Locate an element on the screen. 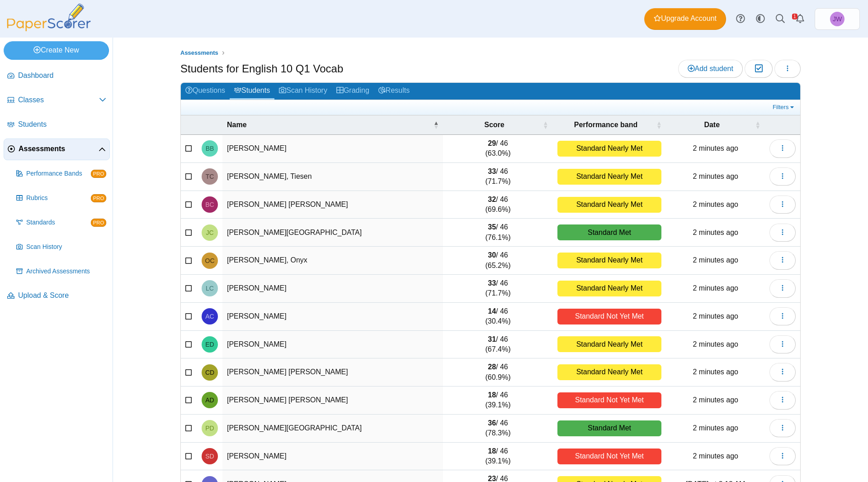  span: Dashboard is located at coordinates (62, 76).